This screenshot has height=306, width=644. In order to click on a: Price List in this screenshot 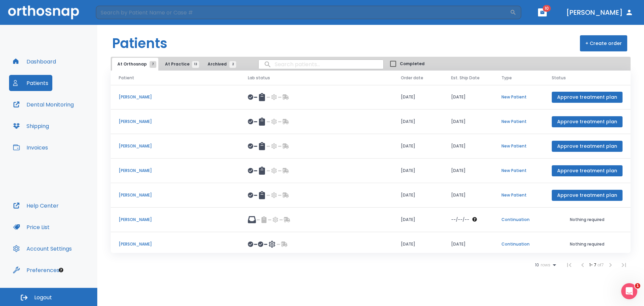, I will do `click(31, 227)`.